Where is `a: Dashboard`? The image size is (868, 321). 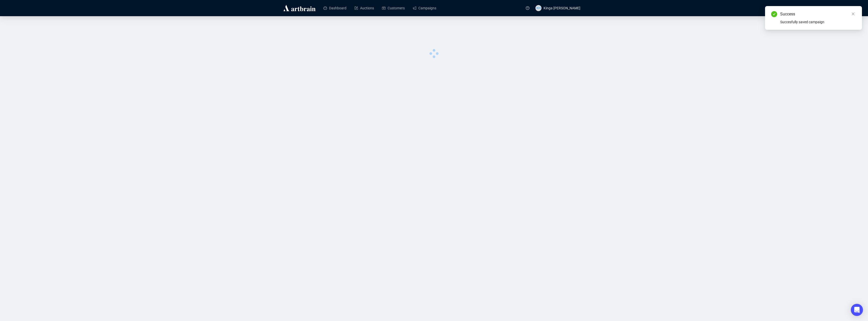
a: Dashboard is located at coordinates (335, 8).